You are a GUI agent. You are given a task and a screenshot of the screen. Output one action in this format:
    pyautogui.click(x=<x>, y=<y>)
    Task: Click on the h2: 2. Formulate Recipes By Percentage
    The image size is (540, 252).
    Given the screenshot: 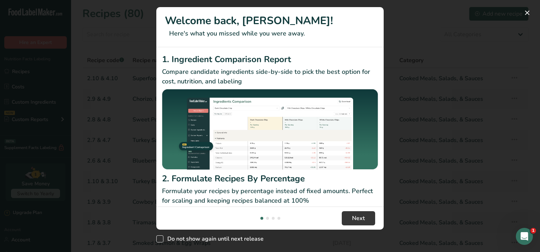 What is the action you would take?
    pyautogui.click(x=270, y=179)
    